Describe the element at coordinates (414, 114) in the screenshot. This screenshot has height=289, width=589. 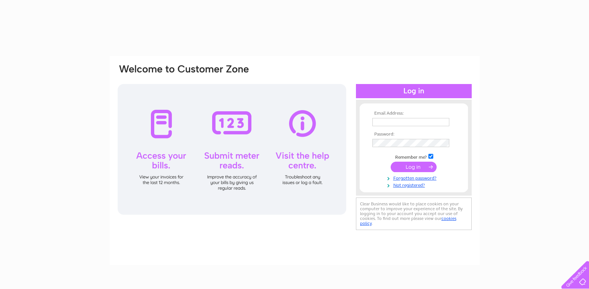
I see `th: Email Address:` at that location.